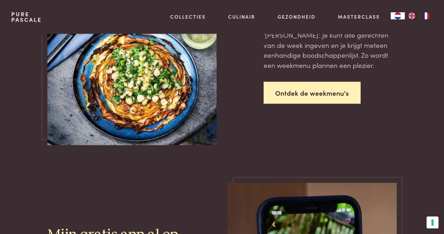  I want to click on a: Culinair, so click(242, 17).